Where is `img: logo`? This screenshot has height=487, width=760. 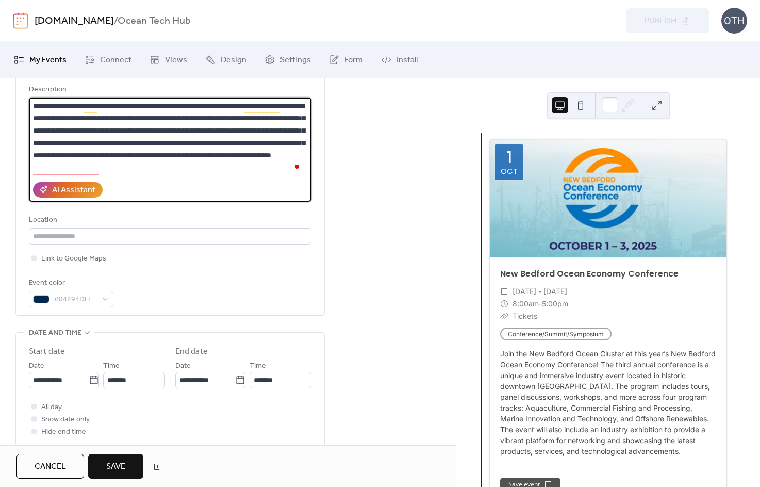
img: logo is located at coordinates (21, 21).